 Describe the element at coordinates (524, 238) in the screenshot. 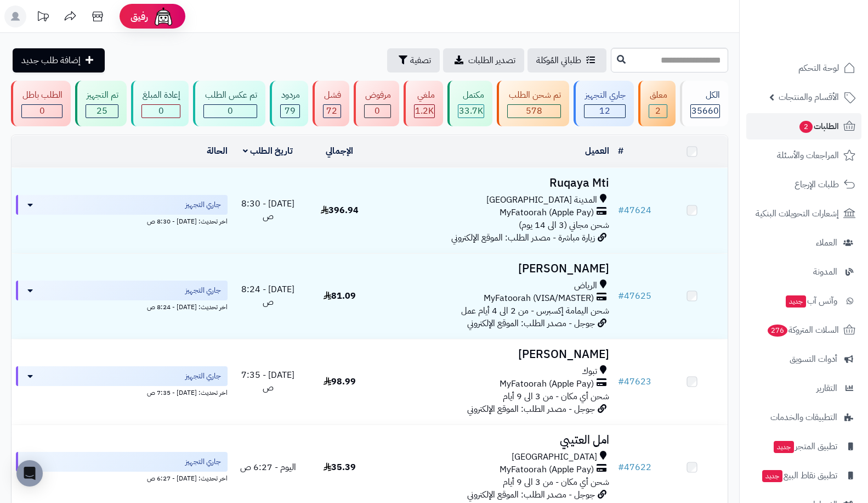

I see `span: زيارة مباشرة - مصدر الطلب: الموقع الإلكتروني` at that location.